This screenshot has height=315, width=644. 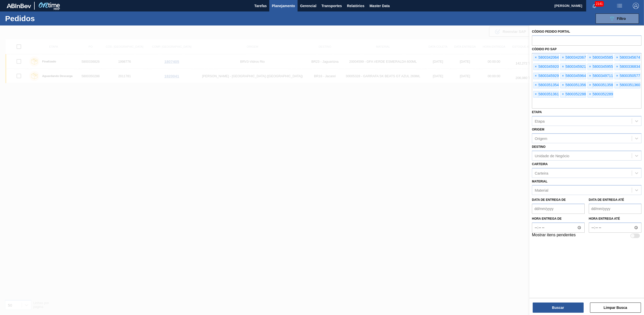 I want to click on label: Material, so click(x=540, y=181).